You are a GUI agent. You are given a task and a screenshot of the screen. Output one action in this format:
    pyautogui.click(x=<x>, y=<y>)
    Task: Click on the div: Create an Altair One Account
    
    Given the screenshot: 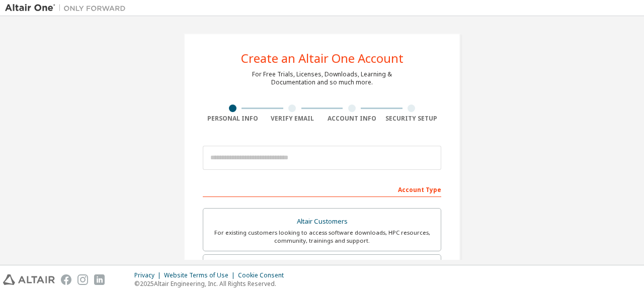 What is the action you would take?
    pyautogui.click(x=322, y=58)
    